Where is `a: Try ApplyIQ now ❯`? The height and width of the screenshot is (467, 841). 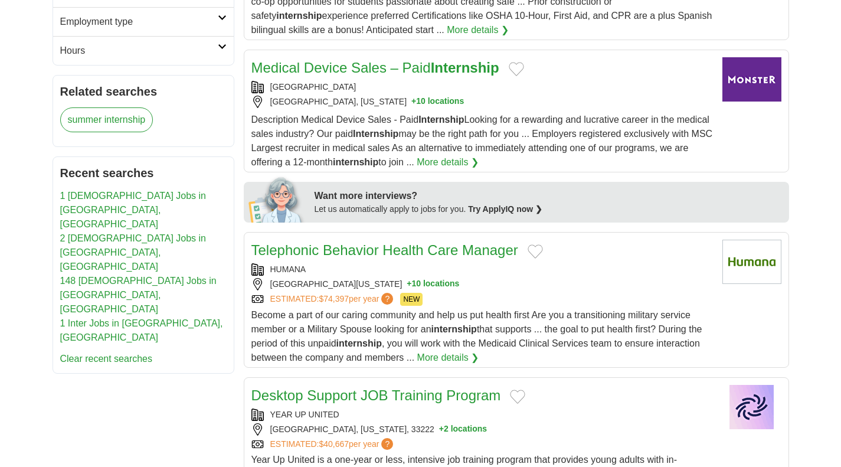
a: Try ApplyIQ now ❯ is located at coordinates (505, 209).